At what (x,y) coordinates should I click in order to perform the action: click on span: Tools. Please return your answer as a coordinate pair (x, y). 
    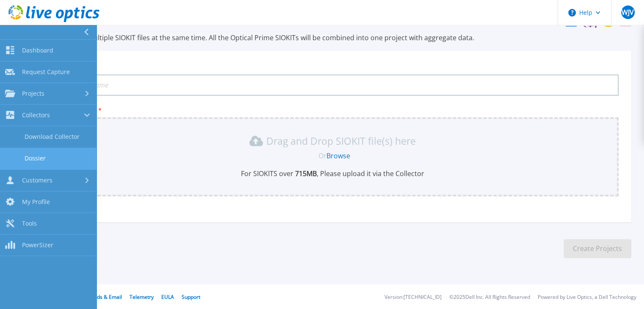
    Looking at the image, I should click on (29, 224).